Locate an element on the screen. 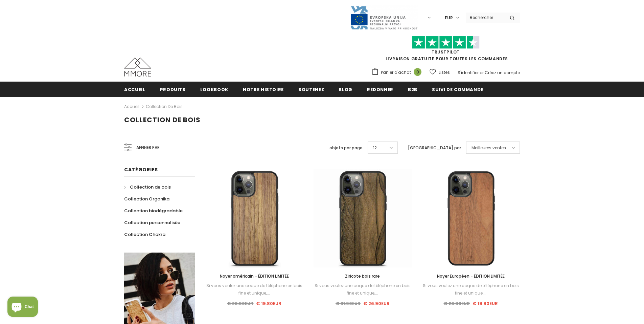 This screenshot has width=644, height=324. img: Cas MMORE is located at coordinates (138, 67).